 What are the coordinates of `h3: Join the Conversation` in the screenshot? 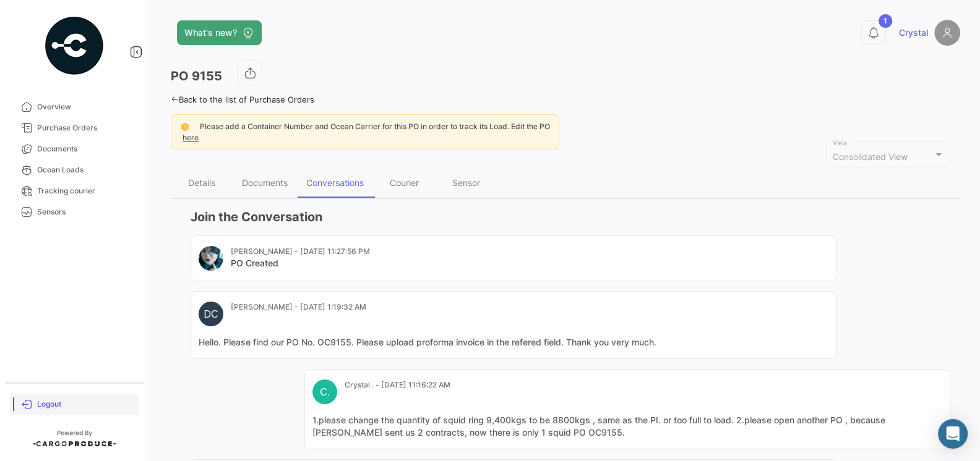 It's located at (570, 217).